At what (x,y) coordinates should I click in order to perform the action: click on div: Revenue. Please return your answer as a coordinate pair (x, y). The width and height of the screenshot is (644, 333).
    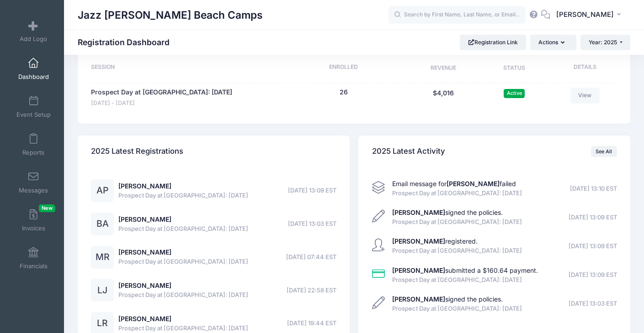
    Looking at the image, I should click on (443, 69).